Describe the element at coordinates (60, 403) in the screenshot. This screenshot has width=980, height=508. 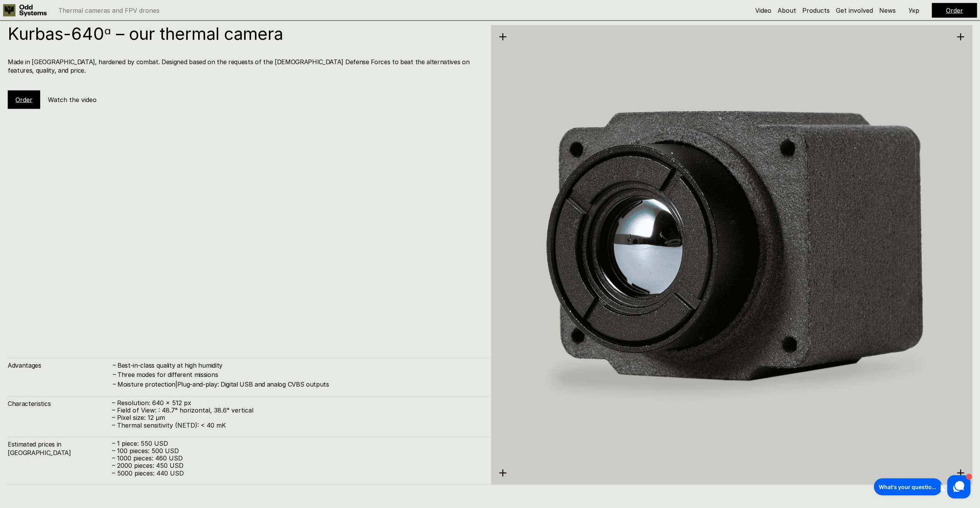
I see `h4: Characteristics` at that location.